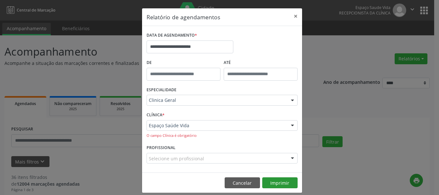 This screenshot has width=439, height=195. What do you see at coordinates (184, 63) in the screenshot?
I see `label: De` at bounding box center [184, 63].